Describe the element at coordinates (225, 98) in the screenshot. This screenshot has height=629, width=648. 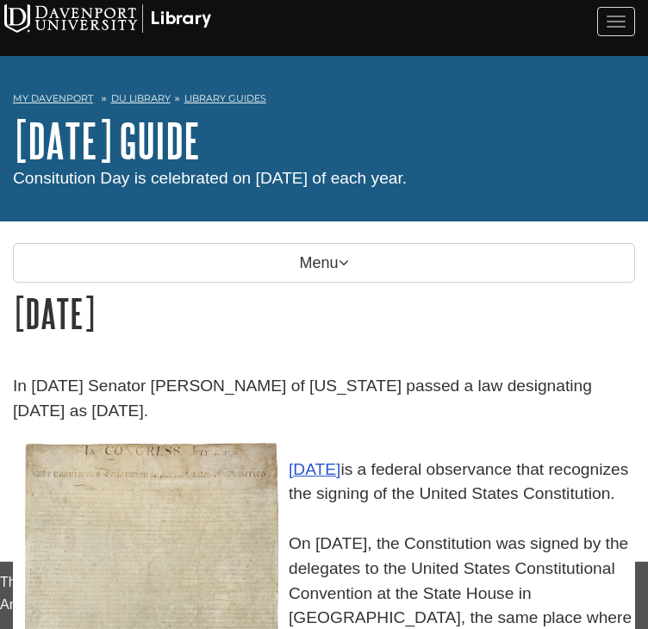
I see `a: Library Guides` at that location.